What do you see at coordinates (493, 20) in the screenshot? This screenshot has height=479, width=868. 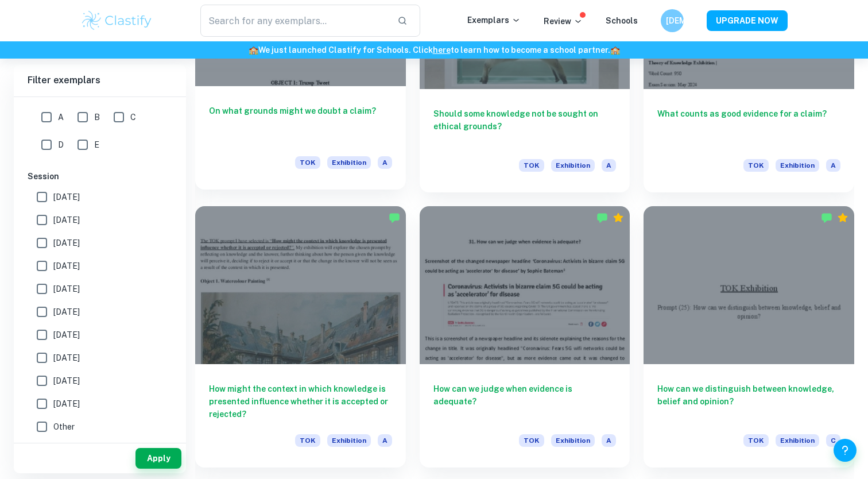 I see `p: Exemplars` at bounding box center [493, 20].